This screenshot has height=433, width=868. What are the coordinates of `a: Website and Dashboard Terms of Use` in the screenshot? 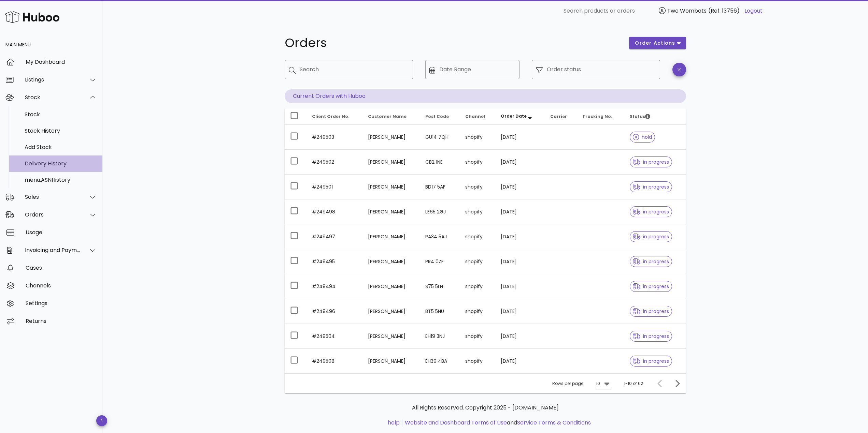 It's located at (456, 423).